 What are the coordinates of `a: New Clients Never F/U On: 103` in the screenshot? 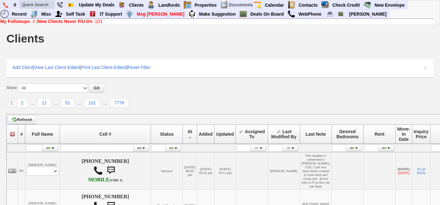 It's located at (70, 21).